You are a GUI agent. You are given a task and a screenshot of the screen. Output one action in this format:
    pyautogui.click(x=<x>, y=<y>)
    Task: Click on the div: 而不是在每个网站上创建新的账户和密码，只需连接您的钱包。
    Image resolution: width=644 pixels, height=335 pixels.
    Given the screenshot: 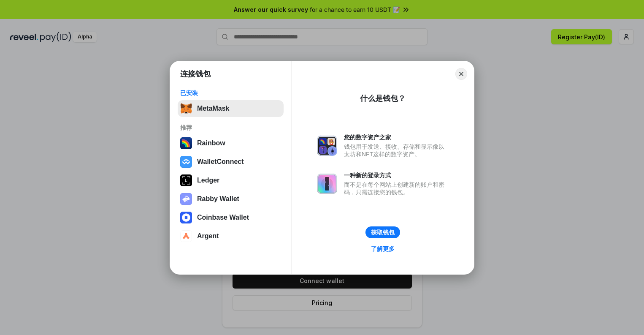 What is the action you would take?
    pyautogui.click(x=396, y=188)
    